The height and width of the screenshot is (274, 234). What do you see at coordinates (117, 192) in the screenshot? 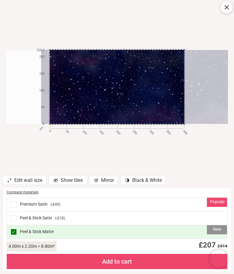
I see `div: Compare materials` at bounding box center [117, 192].